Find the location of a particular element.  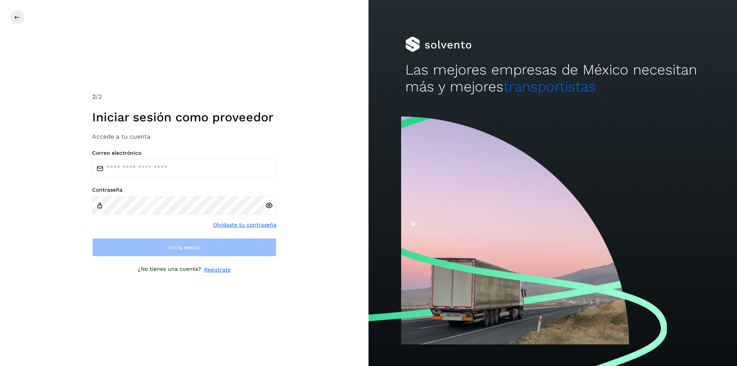

p: ¿No tienes una cuenta? is located at coordinates (169, 270).